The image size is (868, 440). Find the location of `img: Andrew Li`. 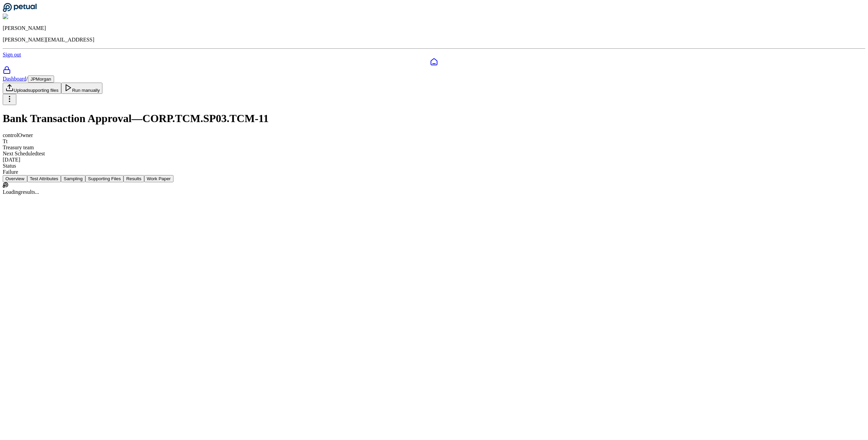

img: Andrew Li is located at coordinates (18, 17).